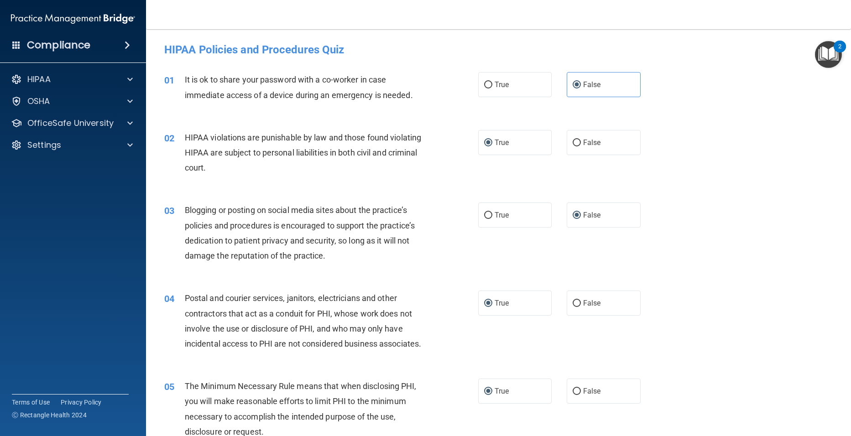 This screenshot has height=436, width=851. What do you see at coordinates (49, 415) in the screenshot?
I see `span: Ⓒ Rectangle Health 2024` at bounding box center [49, 415].